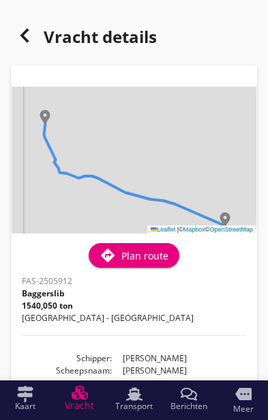 This screenshot has height=420, width=268. What do you see at coordinates (134, 255) in the screenshot?
I see `div: Plan route` at bounding box center [134, 255].